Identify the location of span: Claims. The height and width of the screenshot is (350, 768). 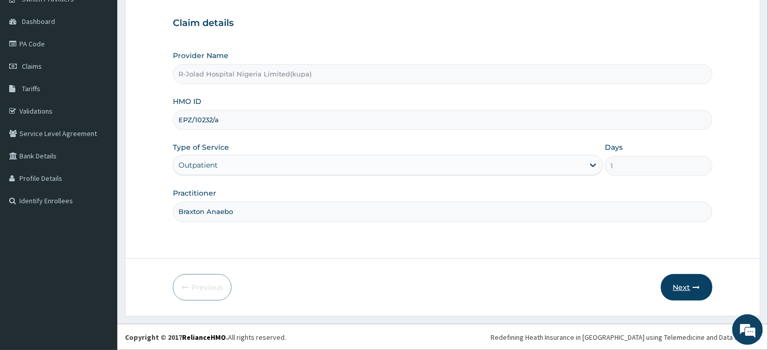
(32, 66).